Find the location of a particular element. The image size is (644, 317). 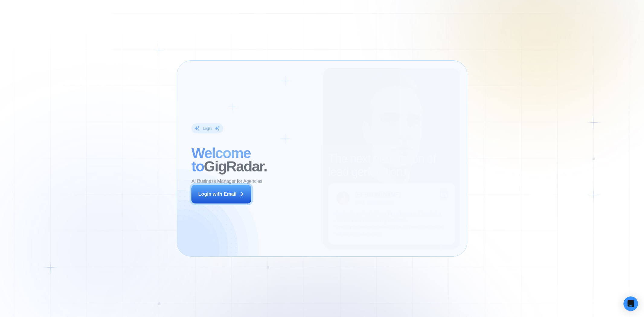

div: Login is located at coordinates (207, 128).